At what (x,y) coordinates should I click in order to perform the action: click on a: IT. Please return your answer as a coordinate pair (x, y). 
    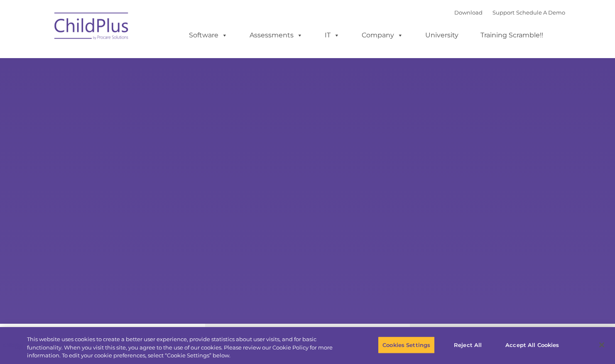
    Looking at the image, I should click on (332, 35).